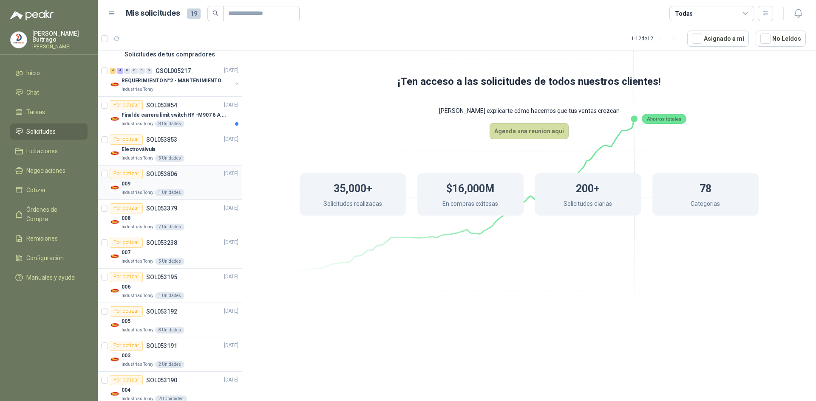 The width and height of the screenshot is (816, 401). What do you see at coordinates (36, 112) in the screenshot?
I see `span: Tareas` at bounding box center [36, 112].